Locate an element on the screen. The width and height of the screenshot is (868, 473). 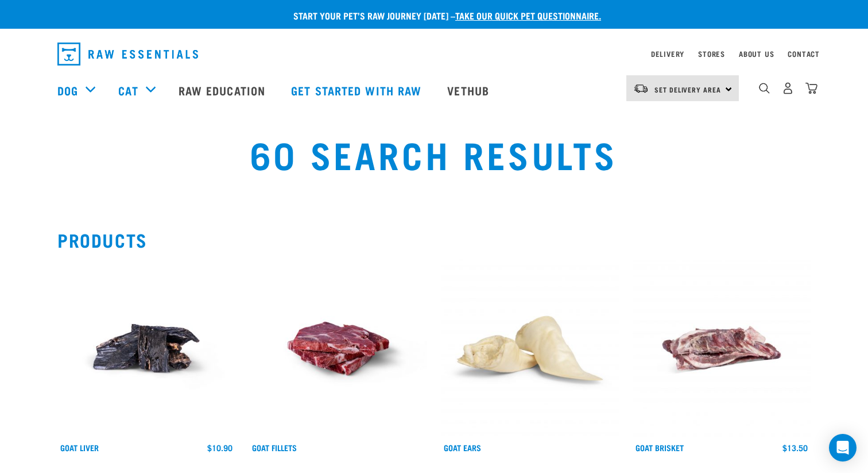
img: van-moving.png is located at coordinates (641, 88).